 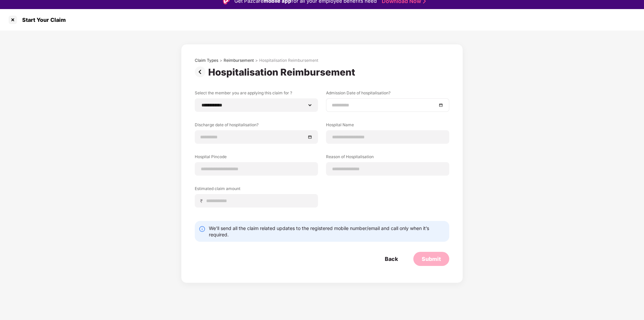 What do you see at coordinates (206, 60) in the screenshot?
I see `div: Claim Types` at bounding box center [206, 60].